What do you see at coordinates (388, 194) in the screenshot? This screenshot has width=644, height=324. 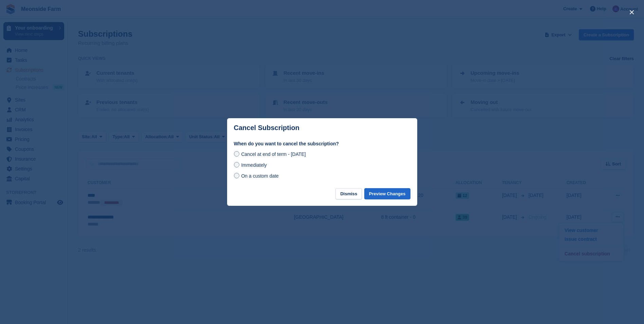 I see `button: Preview Changes` at bounding box center [388, 194].